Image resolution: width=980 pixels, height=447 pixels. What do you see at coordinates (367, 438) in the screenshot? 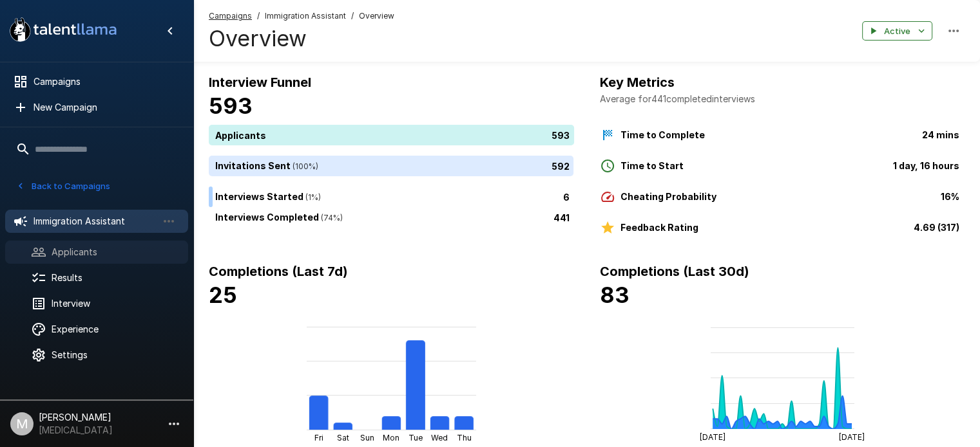
I see `tspan: Sun` at bounding box center [367, 438].